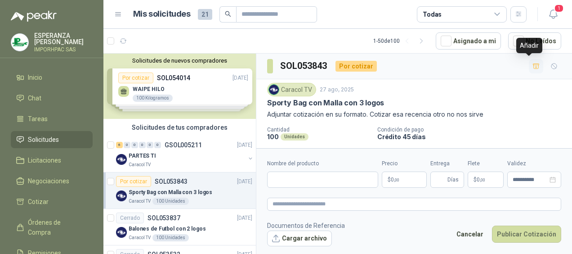 The image size is (572, 254). Describe the element at coordinates (164, 218) in the screenshot. I see `p: SOL053837` at that location.